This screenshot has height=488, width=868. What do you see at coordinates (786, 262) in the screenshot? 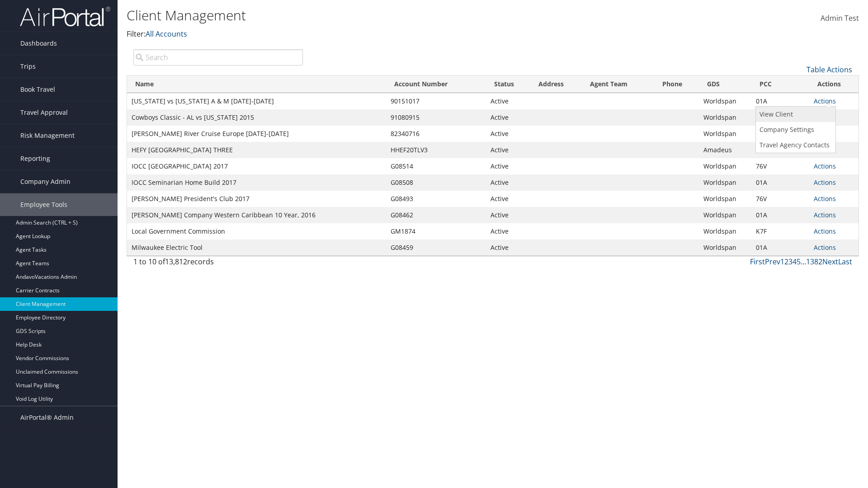
I see `a: 2` at bounding box center [786, 262].